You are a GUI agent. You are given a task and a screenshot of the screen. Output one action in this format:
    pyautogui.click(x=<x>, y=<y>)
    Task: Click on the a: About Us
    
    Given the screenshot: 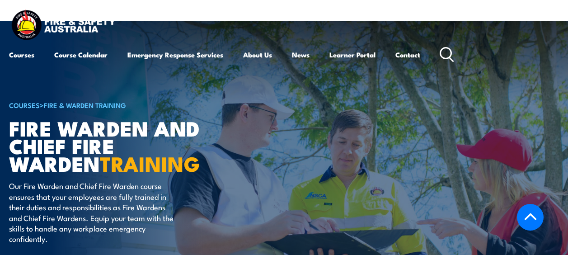 What is the action you would take?
    pyautogui.click(x=258, y=55)
    